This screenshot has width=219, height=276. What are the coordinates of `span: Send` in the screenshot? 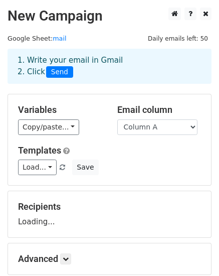 It's located at (60, 72).